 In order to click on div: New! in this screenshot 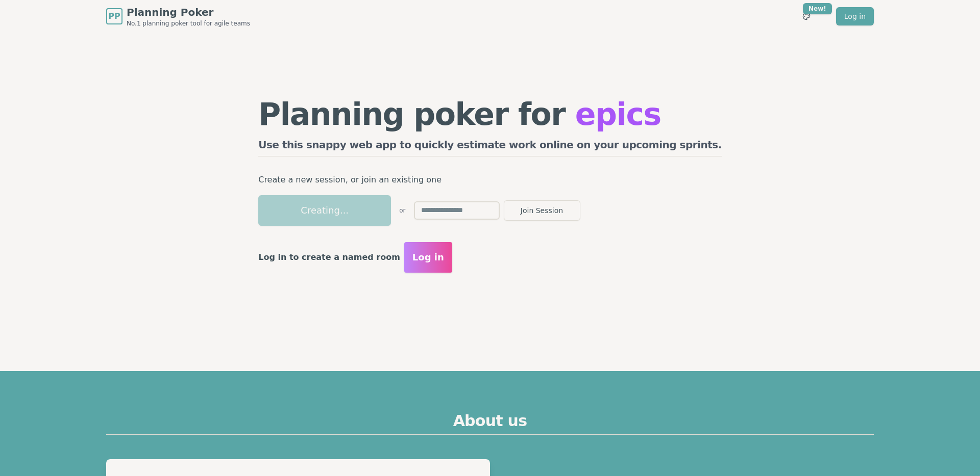, I will do `click(817, 9)`.